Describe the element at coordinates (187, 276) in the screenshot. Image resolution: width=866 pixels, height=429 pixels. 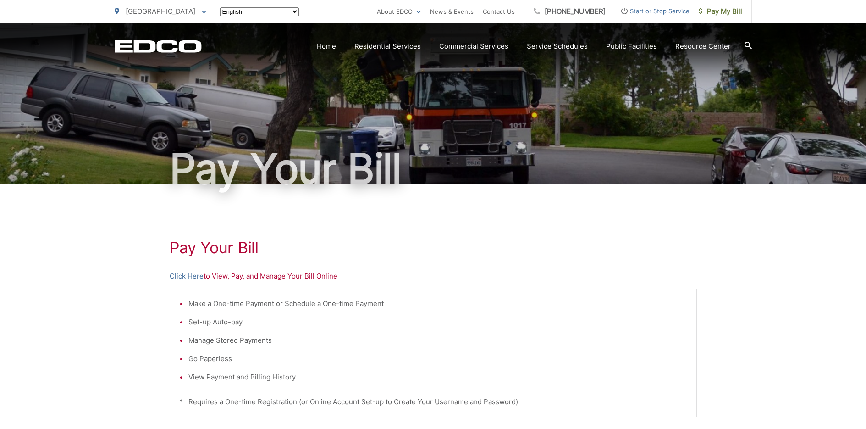
I see `a: Click Here` at that location.